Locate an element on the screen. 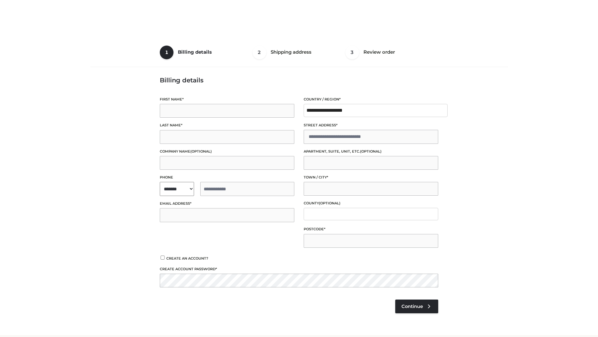 This screenshot has width=598, height=337. span: 3 is located at coordinates (352, 52).